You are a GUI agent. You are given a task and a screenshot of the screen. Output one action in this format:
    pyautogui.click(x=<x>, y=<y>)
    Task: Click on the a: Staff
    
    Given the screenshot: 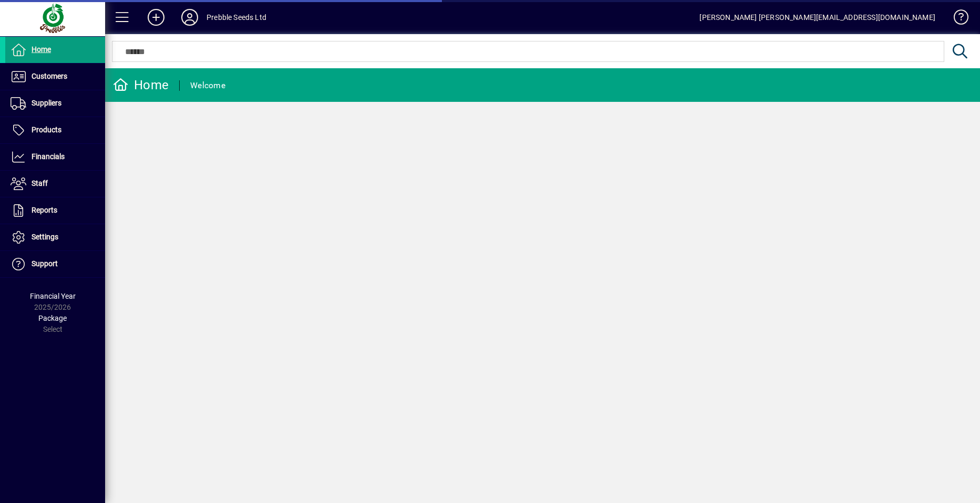 What is the action you would take?
    pyautogui.click(x=55, y=184)
    